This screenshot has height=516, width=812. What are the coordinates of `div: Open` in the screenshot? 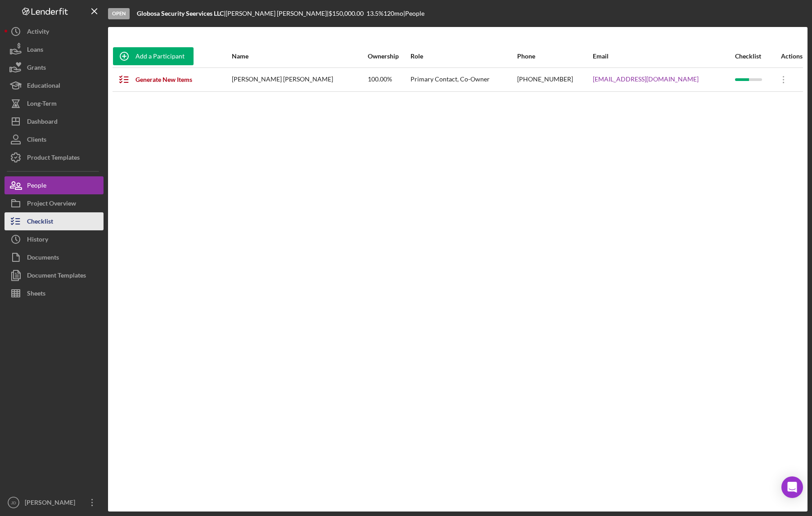 It's located at (119, 13).